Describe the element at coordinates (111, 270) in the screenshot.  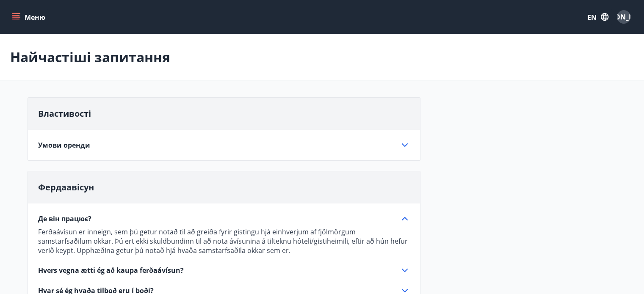
I see `font: Hvers vegna ætti ég að kaupa ferðaávísun?` at that location.